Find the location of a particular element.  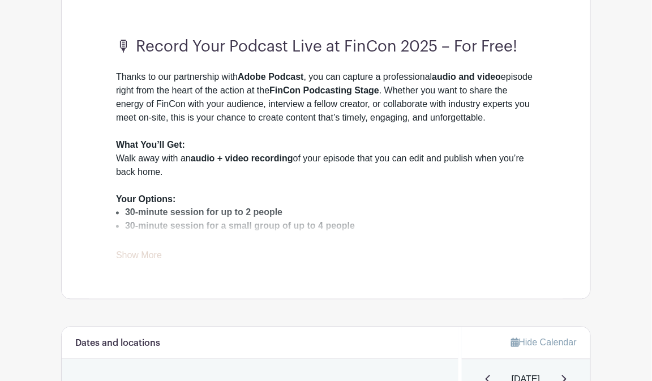

strong: 30-minute session for up to 2 people is located at coordinates (204, 212).